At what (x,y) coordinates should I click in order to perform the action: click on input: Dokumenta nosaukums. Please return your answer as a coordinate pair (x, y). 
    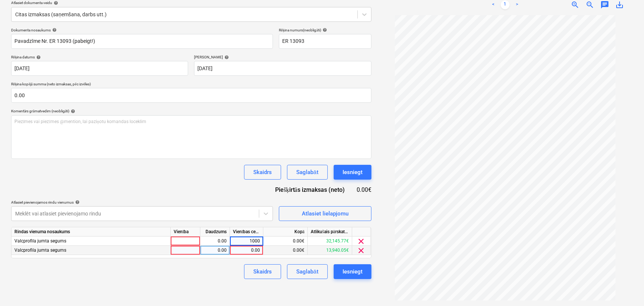
    Looking at the image, I should click on (142, 42).